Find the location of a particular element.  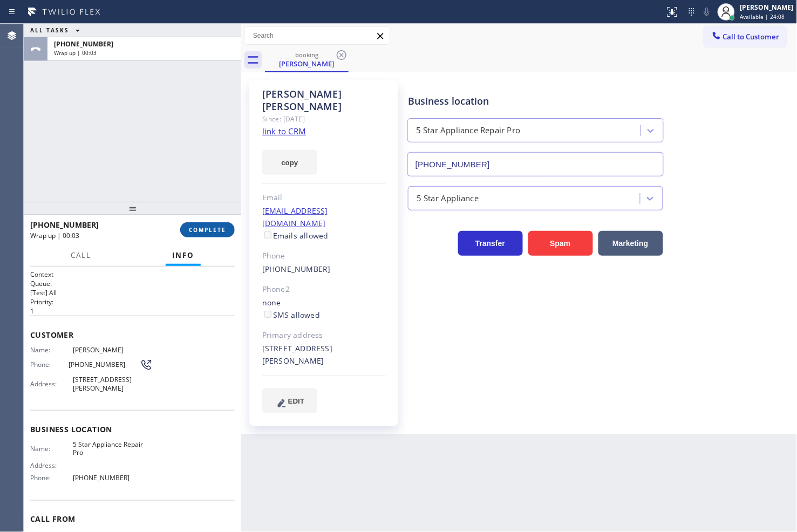

button: Spam is located at coordinates (561, 243).